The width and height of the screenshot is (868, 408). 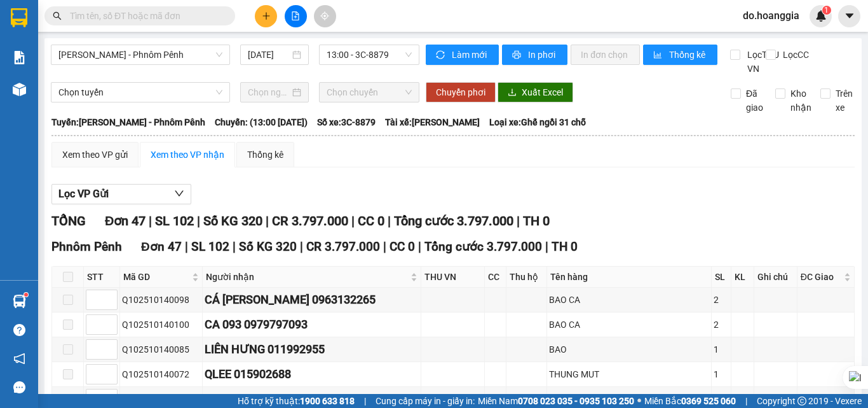 I want to click on span: Làm mới, so click(x=470, y=55).